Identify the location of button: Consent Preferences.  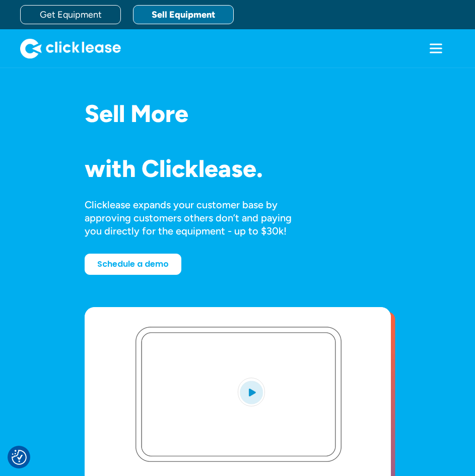
(19, 457).